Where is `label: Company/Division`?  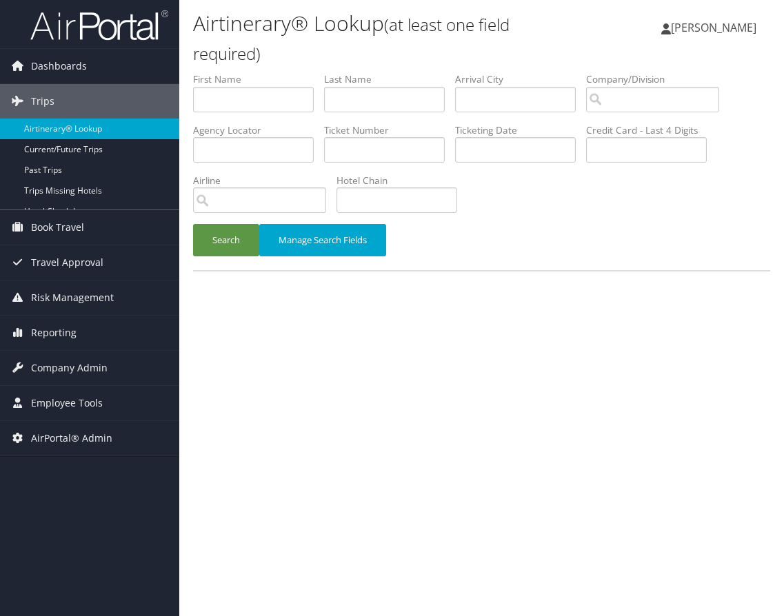 label: Company/Division is located at coordinates (658, 79).